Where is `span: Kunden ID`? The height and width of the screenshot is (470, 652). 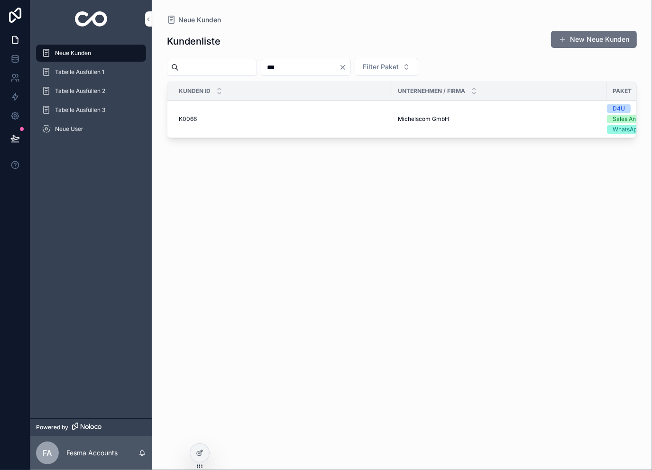
span: Kunden ID is located at coordinates (194, 91).